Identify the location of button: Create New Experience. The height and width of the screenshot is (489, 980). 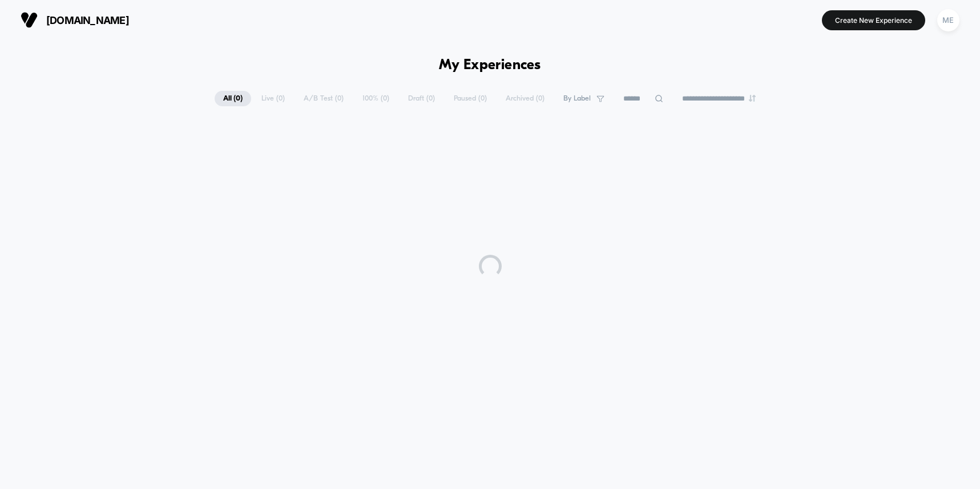
(873, 20).